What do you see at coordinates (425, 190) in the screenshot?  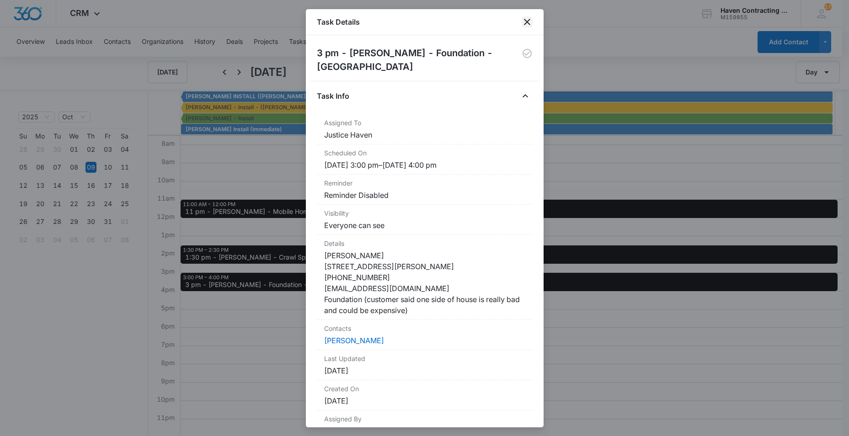 I see `div: ReminderReminder Disabled` at bounding box center [425, 190].